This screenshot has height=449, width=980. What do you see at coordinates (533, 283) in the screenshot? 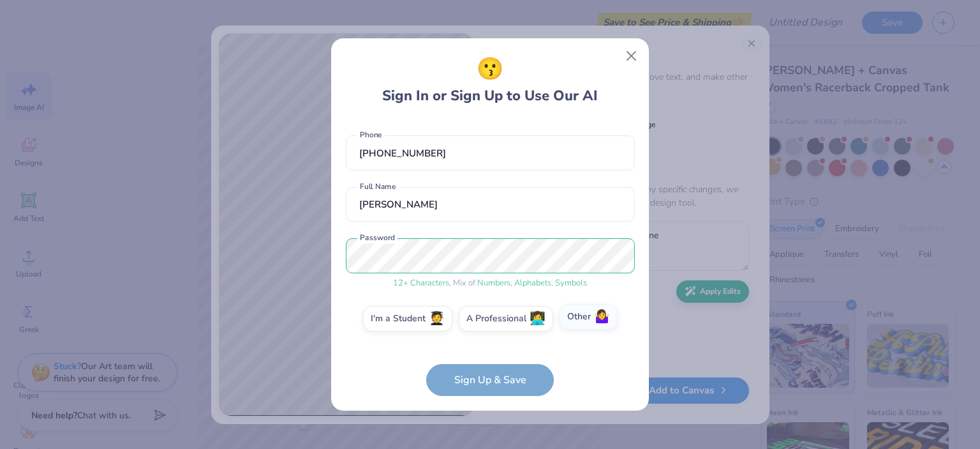
I see `span: Alphabets` at bounding box center [533, 283].